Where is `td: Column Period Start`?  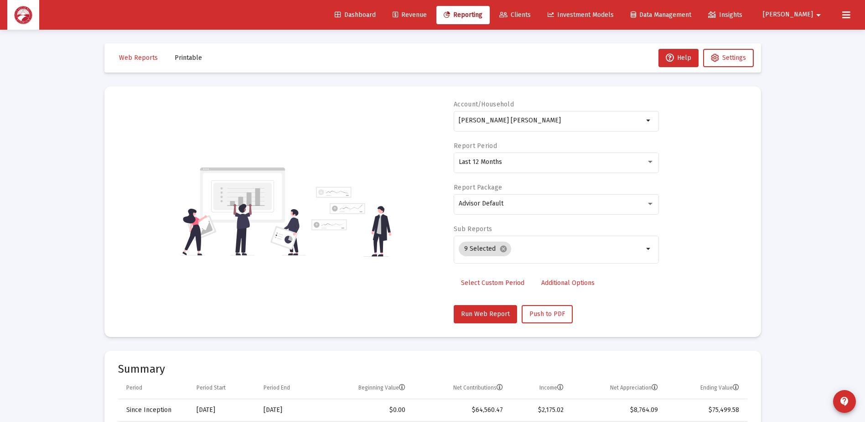
td: Column Period Start is located at coordinates (224, 388).